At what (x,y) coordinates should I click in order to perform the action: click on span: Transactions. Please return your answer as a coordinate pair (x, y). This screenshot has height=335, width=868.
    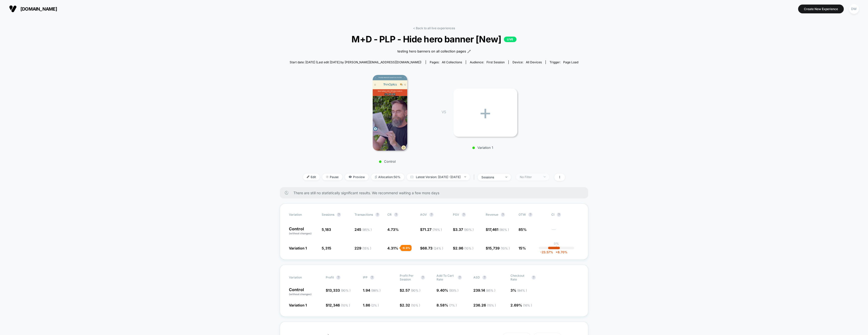
    Looking at the image, I should click on (364, 214).